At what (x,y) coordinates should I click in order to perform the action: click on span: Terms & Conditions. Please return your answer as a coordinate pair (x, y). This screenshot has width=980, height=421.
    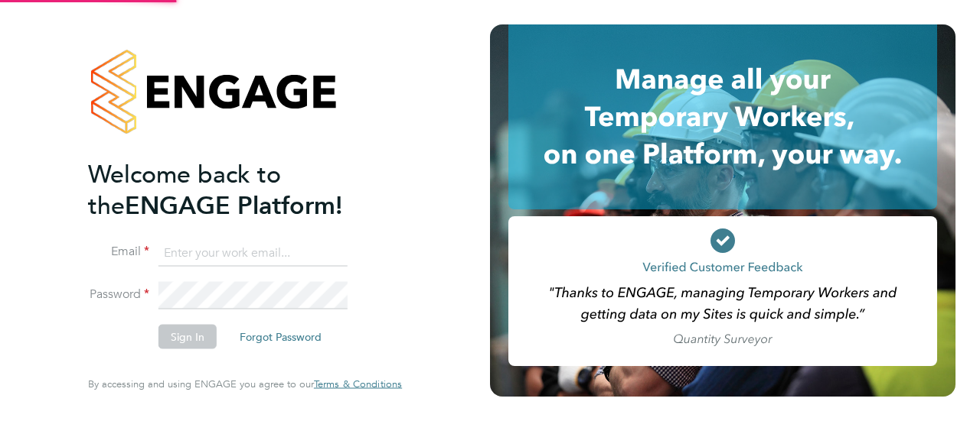
    Looking at the image, I should click on (358, 384).